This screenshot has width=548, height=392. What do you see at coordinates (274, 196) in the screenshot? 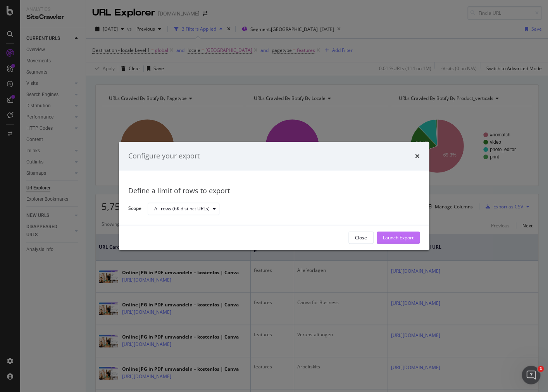
I see `div: modal` at bounding box center [274, 196].